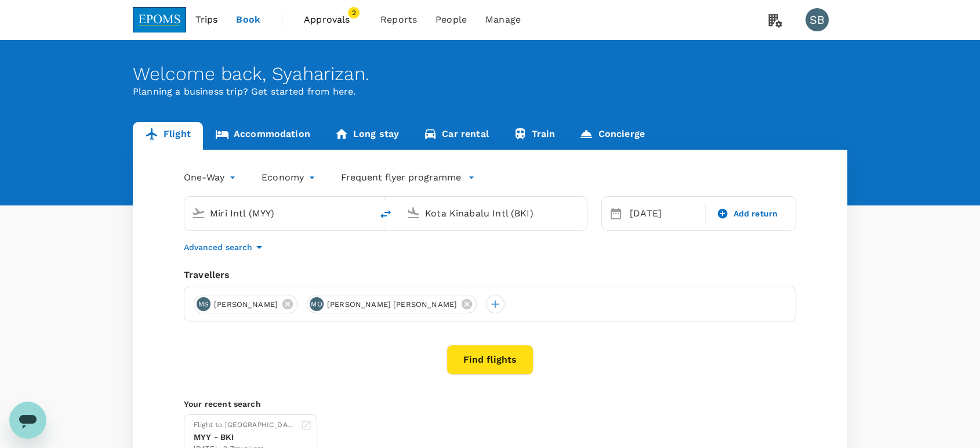 The width and height of the screenshot is (980, 448). Describe the element at coordinates (245, 437) in the screenshot. I see `div: MYY - BKI` at that location.